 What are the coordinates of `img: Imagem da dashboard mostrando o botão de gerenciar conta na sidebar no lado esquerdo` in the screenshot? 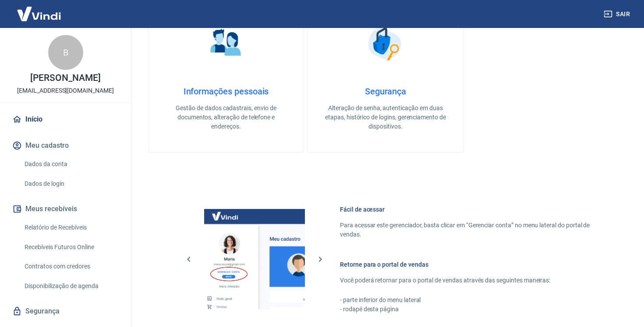 It's located at (255, 259).